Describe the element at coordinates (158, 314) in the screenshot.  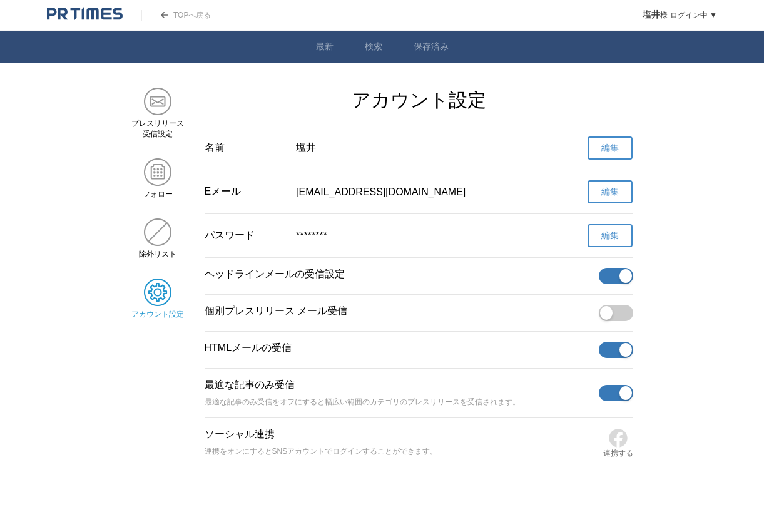
I see `span: アカウント設定` at that location.